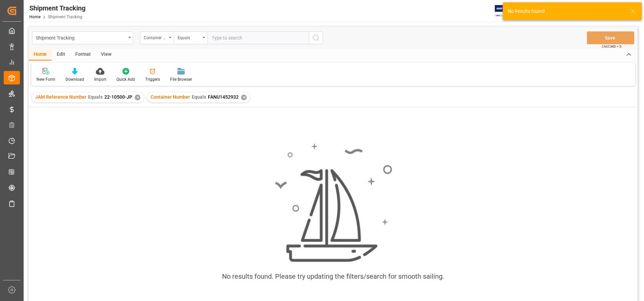 The image size is (644, 301). What do you see at coordinates (610, 37) in the screenshot?
I see `button: Save` at bounding box center [610, 37].